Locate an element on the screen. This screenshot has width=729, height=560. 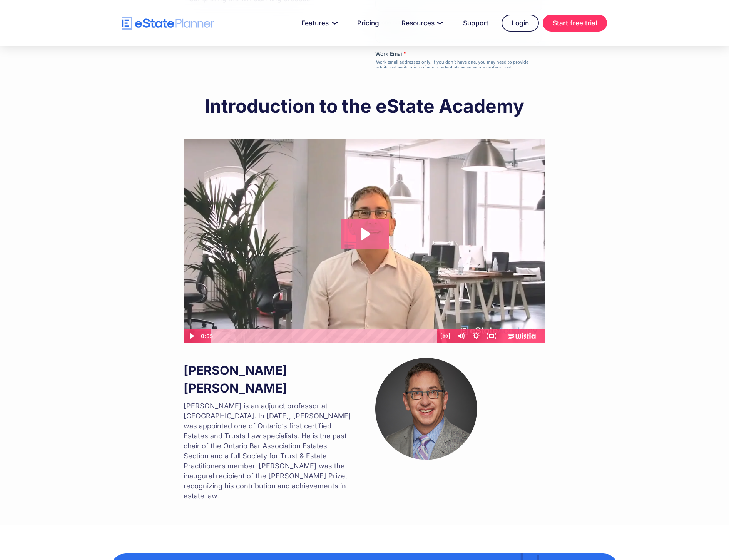
a: Pricing is located at coordinates (368, 23).